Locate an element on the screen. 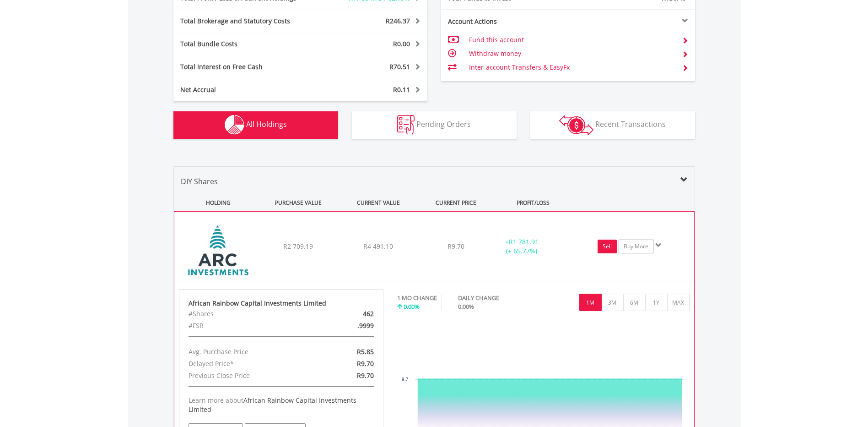  img: pending_instructions-wht.png is located at coordinates (406, 125).